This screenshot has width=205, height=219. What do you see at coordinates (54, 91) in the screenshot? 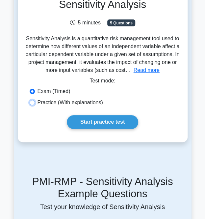
I see `label: Exam (Timed)` at bounding box center [54, 91].